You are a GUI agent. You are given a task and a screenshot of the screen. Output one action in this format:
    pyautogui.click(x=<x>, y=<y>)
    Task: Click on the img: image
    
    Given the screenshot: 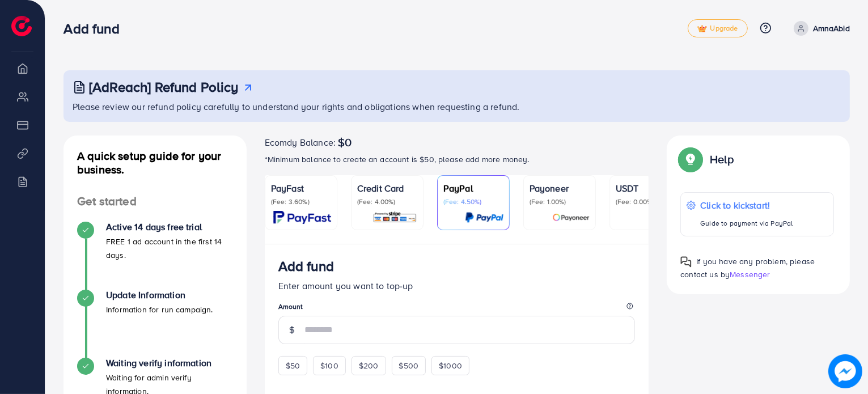 What is the action you would take?
    pyautogui.click(x=844, y=371)
    